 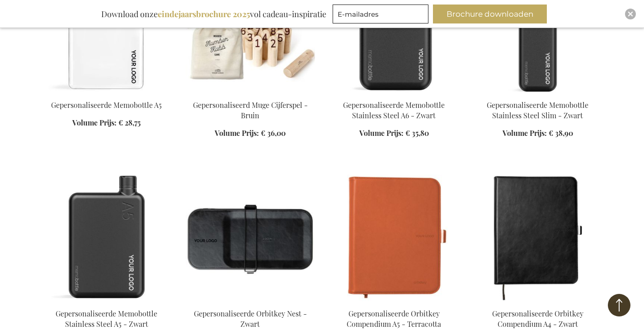 What do you see at coordinates (394, 238) in the screenshot?
I see `img: Gepersonaliseerde Orbitkey Compendium A5 - Terracotta` at bounding box center [394, 238].